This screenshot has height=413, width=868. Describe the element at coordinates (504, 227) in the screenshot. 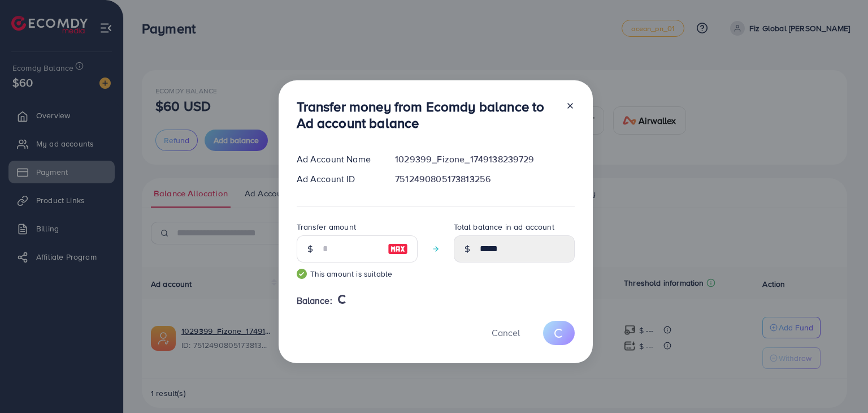

I see `label: Total balance in ad account` at that location.